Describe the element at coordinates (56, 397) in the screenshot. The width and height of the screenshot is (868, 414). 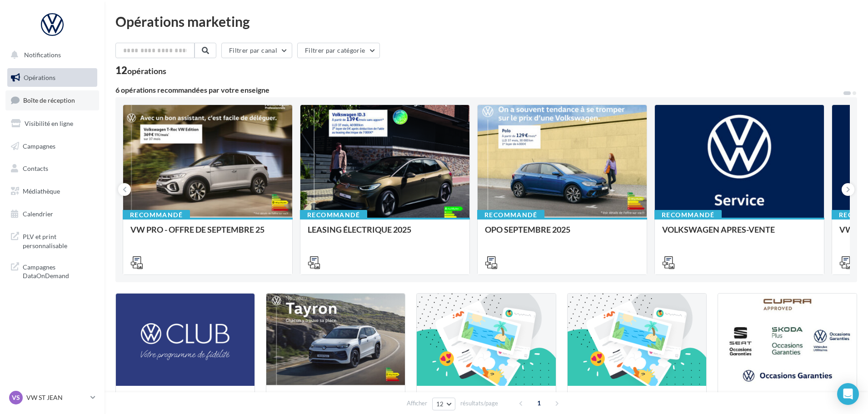
I see `p: VW ST JEAN` at that location.